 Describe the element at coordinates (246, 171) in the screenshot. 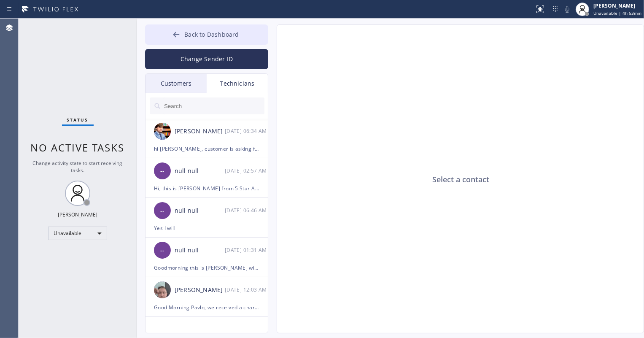

I see `div: 10/01/2025 9:57 AM` at that location.